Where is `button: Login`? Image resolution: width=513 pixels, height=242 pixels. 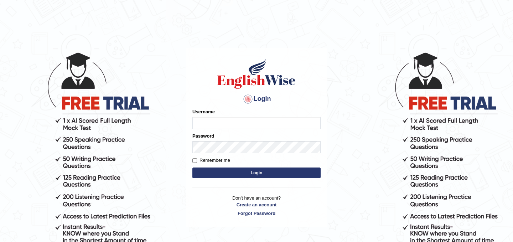
button: Login is located at coordinates (256, 173).